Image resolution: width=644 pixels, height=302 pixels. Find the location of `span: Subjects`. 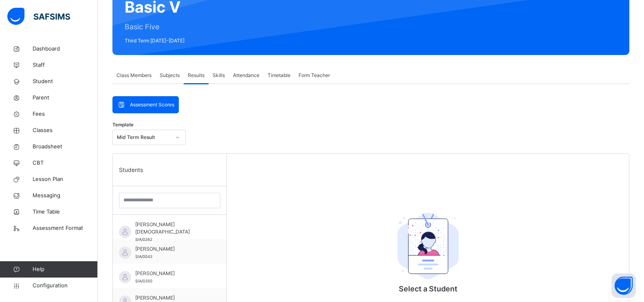

span: Subjects is located at coordinates (170, 75).